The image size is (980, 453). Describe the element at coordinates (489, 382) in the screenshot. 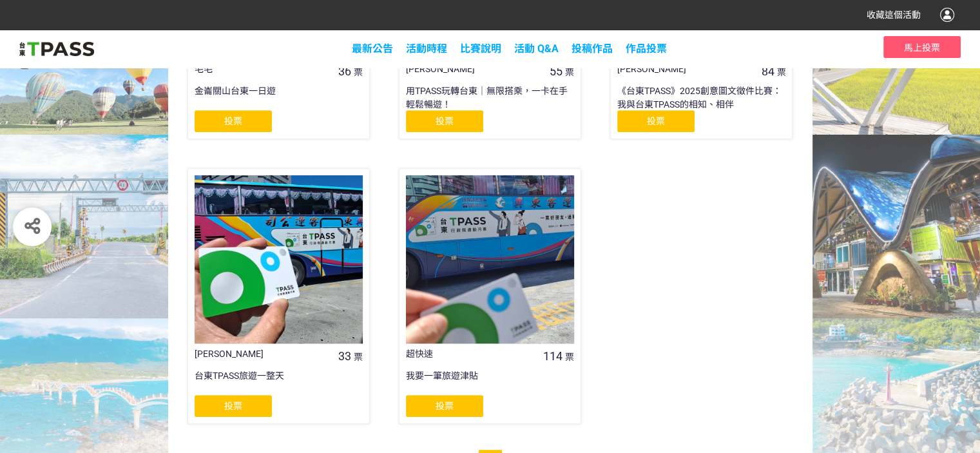

I see `div: 我要一筆旅遊津貼` at that location.